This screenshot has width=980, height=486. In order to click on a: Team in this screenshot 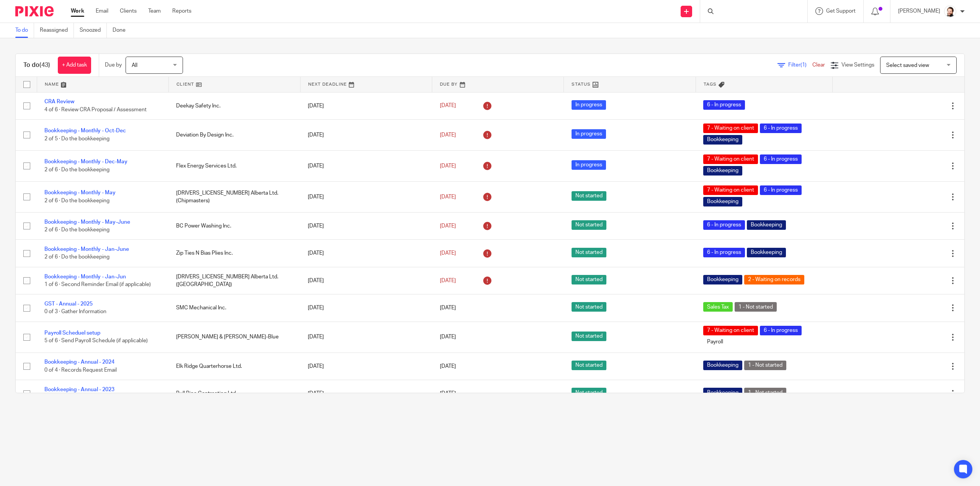, I will do `click(154, 11)`.